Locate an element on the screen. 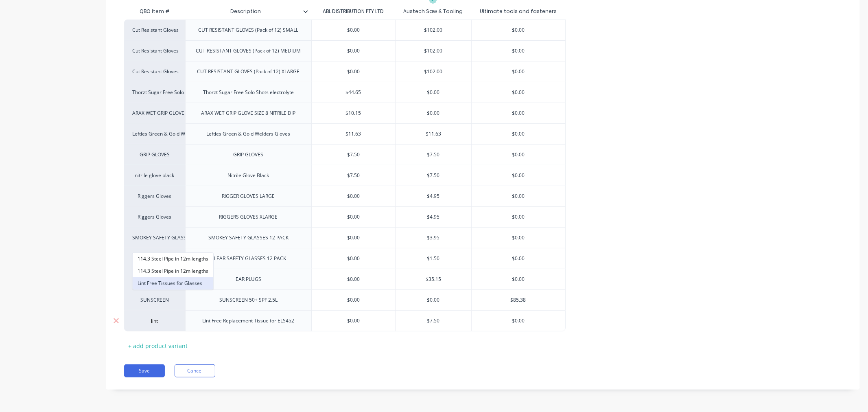  div: 114.3 Steel Pipe in 12m lengths114.3 Steel Pipe in 12m lengthsLint Free Tissues for GlassesLint F... is located at coordinates (345, 321).